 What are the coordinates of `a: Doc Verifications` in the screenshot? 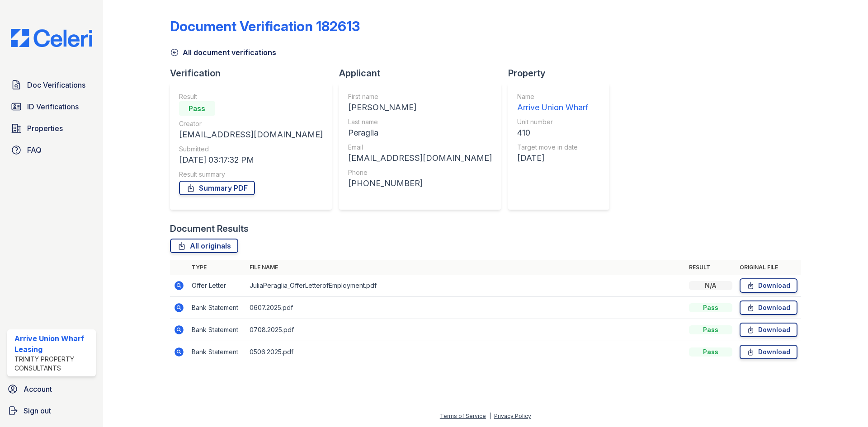 It's located at (52, 85).